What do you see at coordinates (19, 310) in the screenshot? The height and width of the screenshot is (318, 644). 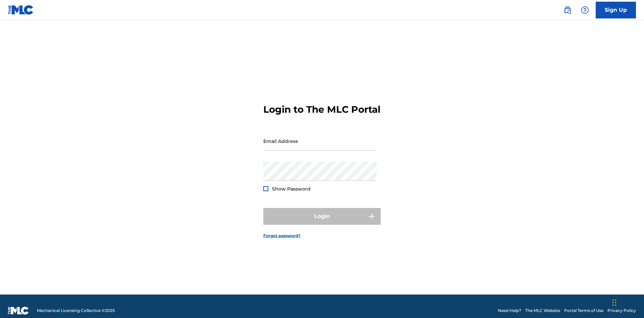 I see `img: logo` at bounding box center [19, 310].